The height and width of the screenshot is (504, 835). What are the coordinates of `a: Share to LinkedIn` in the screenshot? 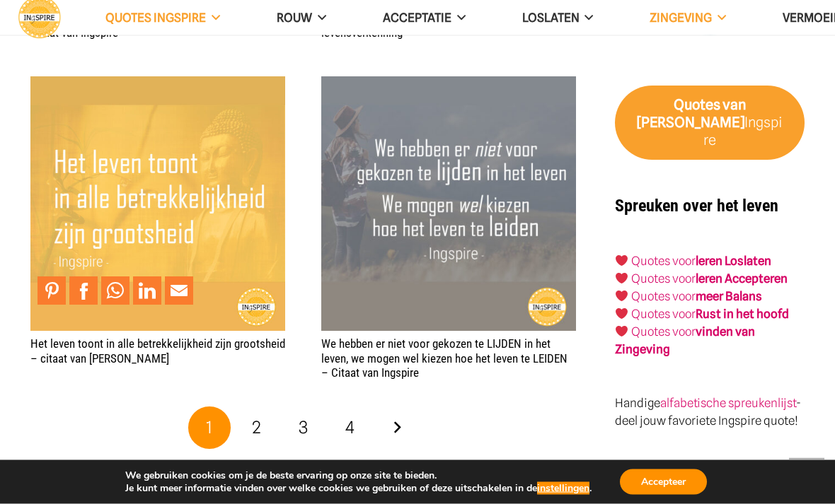 It's located at (147, 291).